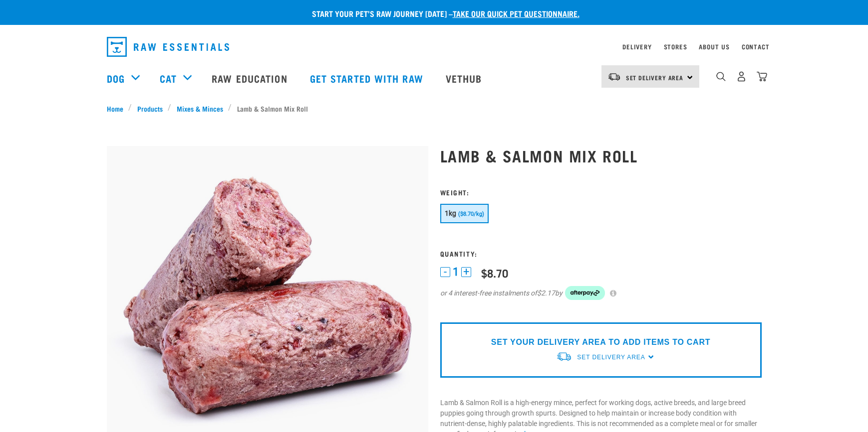  What do you see at coordinates (200, 108) in the screenshot?
I see `a: Mixes & Minces` at bounding box center [200, 108].